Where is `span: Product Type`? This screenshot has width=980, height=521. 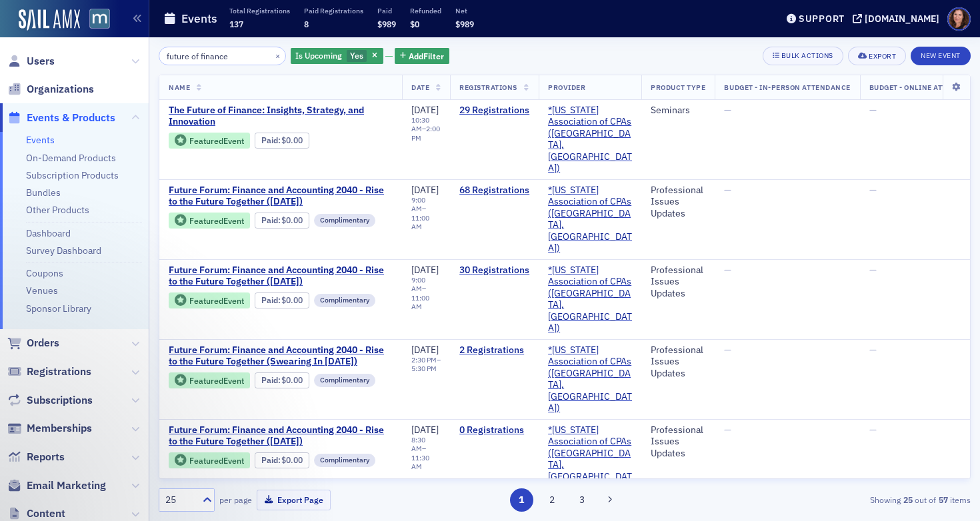 span: Product Type is located at coordinates (678, 87).